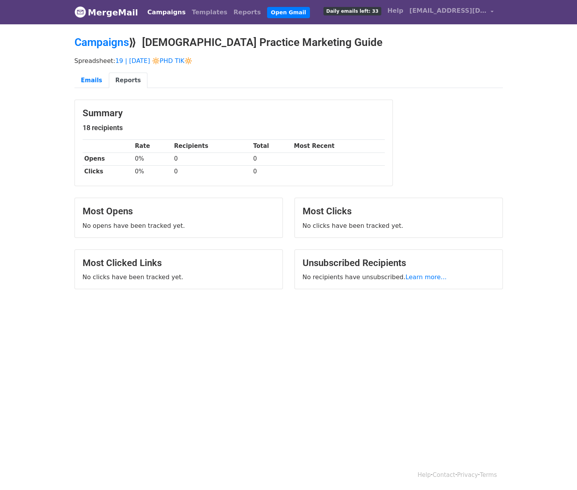  What do you see at coordinates (233, 113) in the screenshot?
I see `h3: Summary` at bounding box center [233, 113].